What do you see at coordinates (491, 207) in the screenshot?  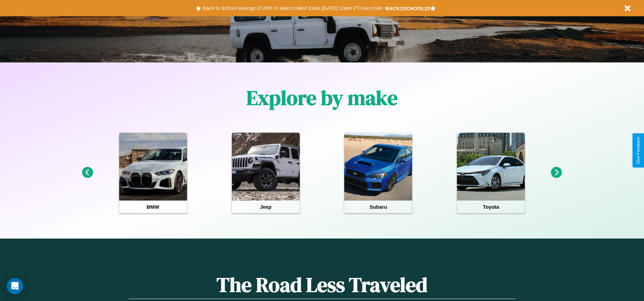 I see `h4: Toyota` at bounding box center [491, 207].